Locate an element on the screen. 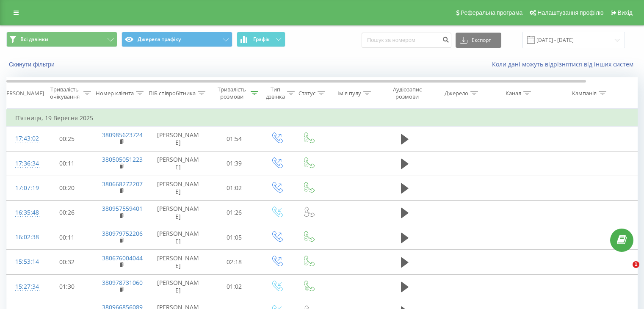 This screenshot has height=309, width=644. td: 01:39 is located at coordinates (234, 163).